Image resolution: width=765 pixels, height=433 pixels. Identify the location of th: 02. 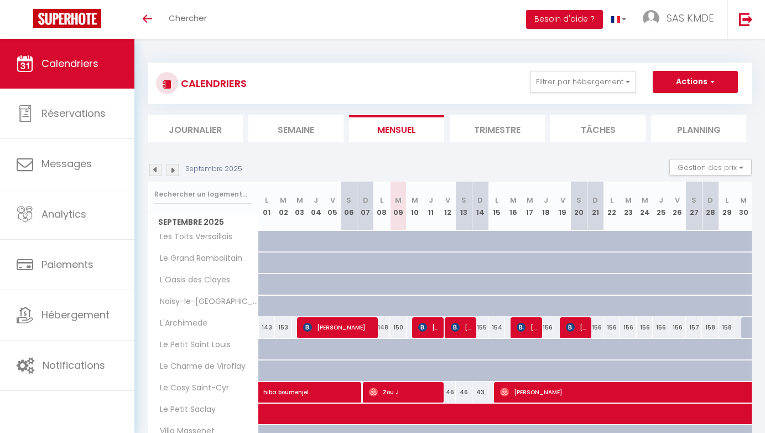
(283, 206).